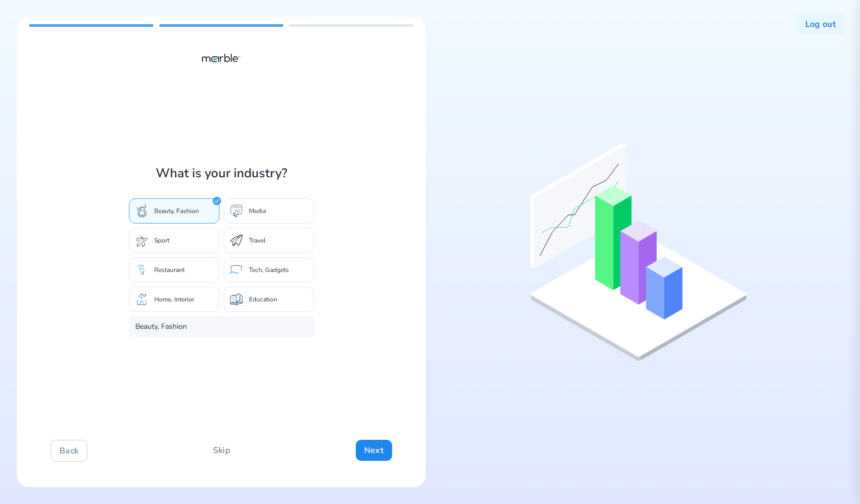 Image resolution: width=860 pixels, height=504 pixels. I want to click on p: Restaurant, so click(169, 270).